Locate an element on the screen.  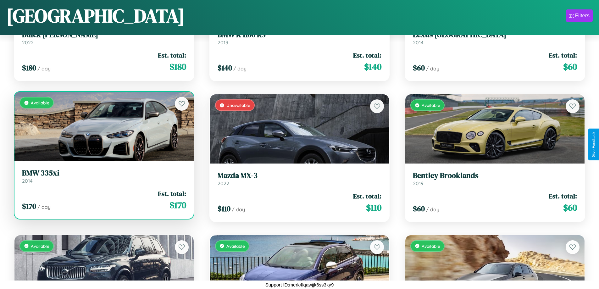
a: Bentley Brooklands2019 is located at coordinates (495, 179).